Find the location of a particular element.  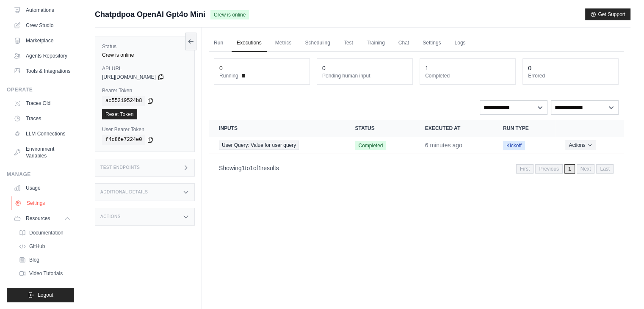

div: Manage is located at coordinates (40, 174).